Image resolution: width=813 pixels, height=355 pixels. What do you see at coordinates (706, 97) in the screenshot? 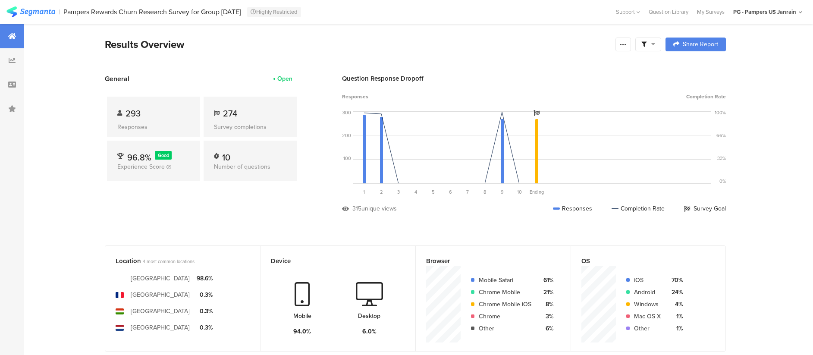
I see `span: Completion Rate` at bounding box center [706, 97].